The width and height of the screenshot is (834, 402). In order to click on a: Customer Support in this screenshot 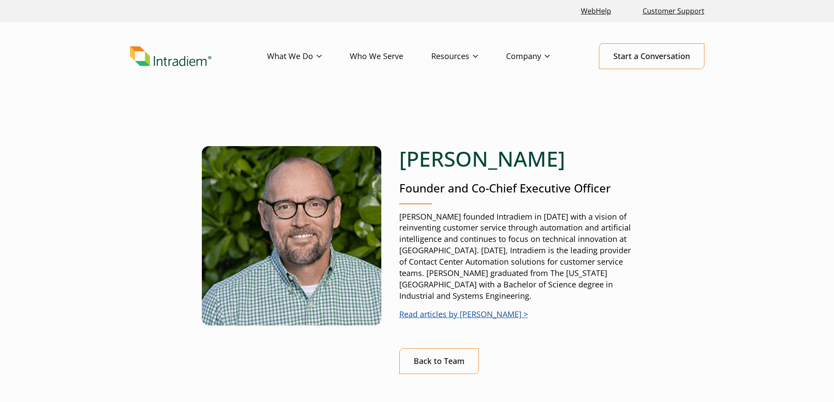, I will do `click(673, 11)`.